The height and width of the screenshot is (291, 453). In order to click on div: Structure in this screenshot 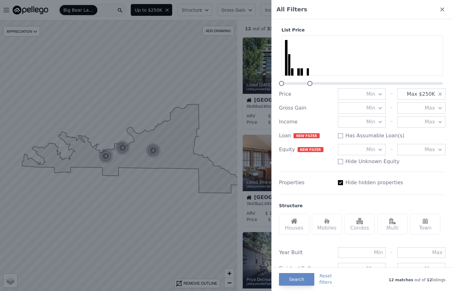, I will do `click(290, 206)`.